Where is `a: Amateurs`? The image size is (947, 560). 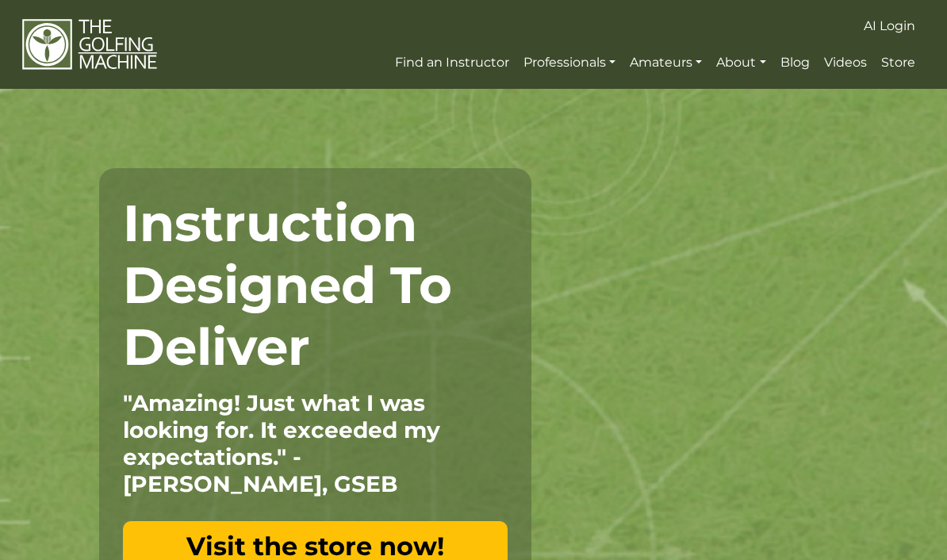
a: Amateurs is located at coordinates (666, 63).